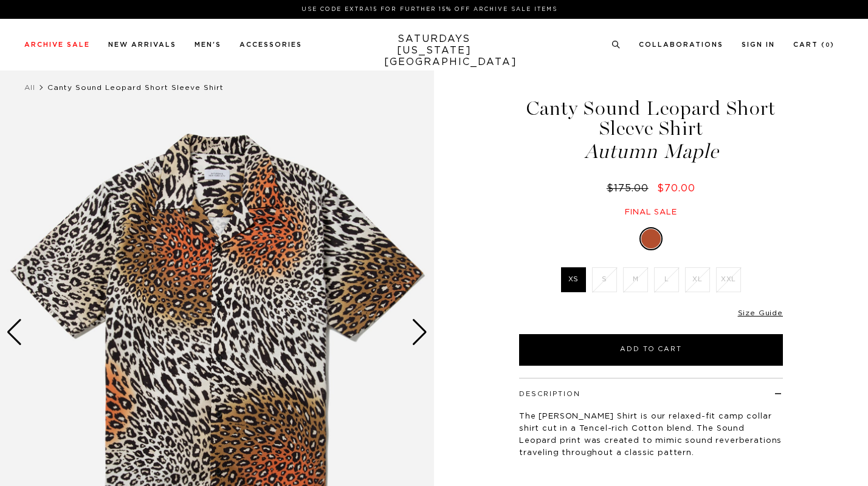 The image size is (868, 486). What do you see at coordinates (208, 44) in the screenshot?
I see `a: Men's` at bounding box center [208, 44].